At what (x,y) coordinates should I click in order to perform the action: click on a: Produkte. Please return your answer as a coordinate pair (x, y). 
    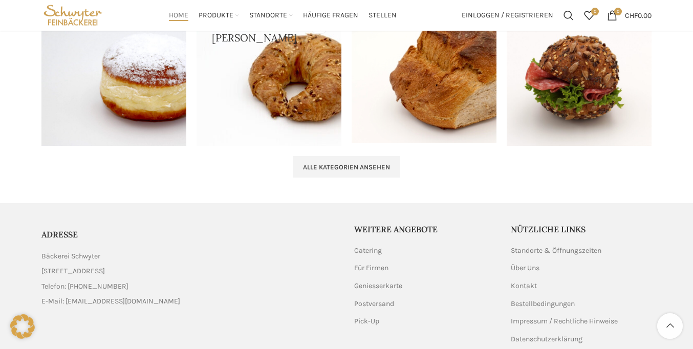
    Looking at the image, I should click on (218, 15).